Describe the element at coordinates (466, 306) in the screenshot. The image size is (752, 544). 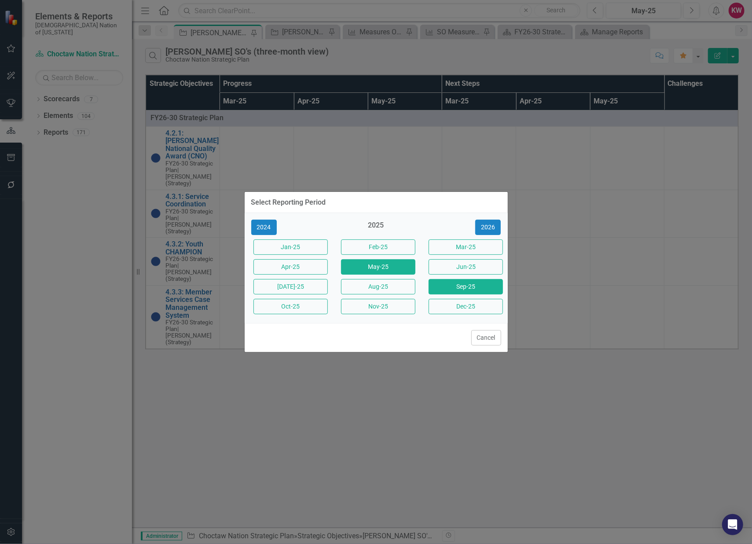
I see `button: Dec-25` at that location.